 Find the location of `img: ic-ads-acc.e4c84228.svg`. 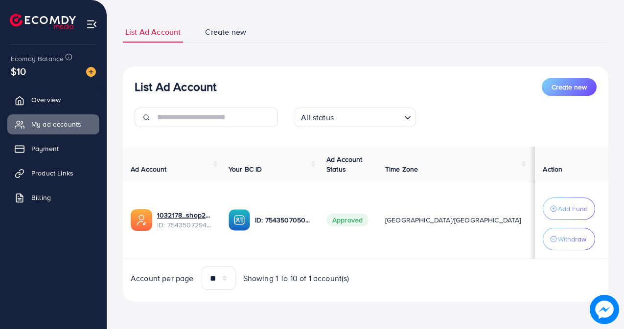

img: ic-ads-acc.e4c84228.svg is located at coordinates (141, 220).